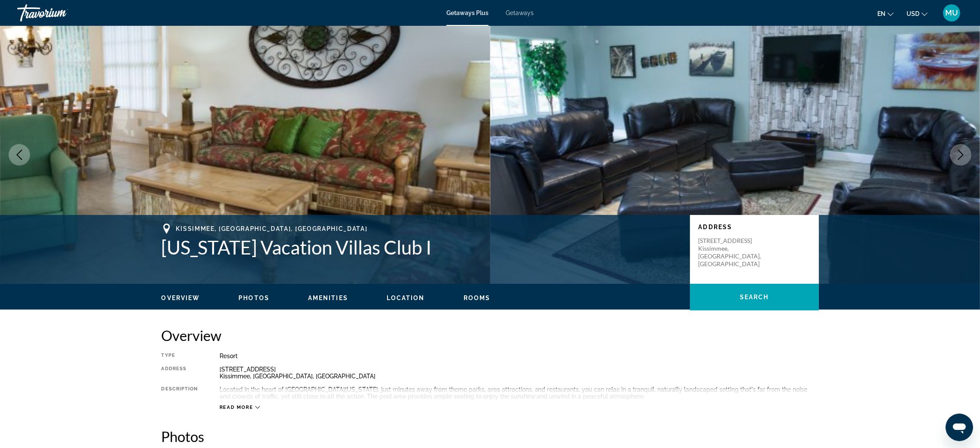 This screenshot has height=448, width=980. What do you see at coordinates (490, 335) in the screenshot?
I see `h2: Overview` at bounding box center [490, 335].